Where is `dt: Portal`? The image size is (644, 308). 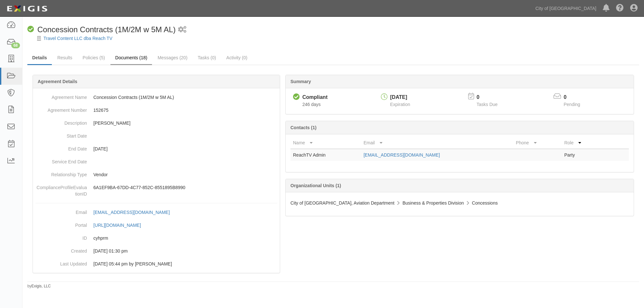
dt: Portal is located at coordinates (61, 223).